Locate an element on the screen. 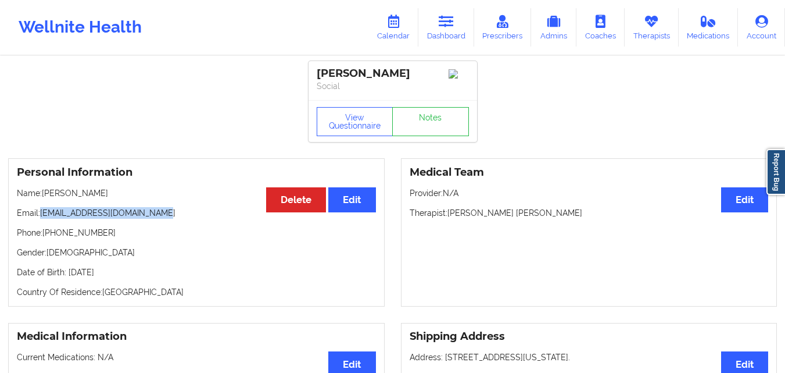 The height and width of the screenshot is (373, 785). p: Current Medications: N/A is located at coordinates (196, 357).